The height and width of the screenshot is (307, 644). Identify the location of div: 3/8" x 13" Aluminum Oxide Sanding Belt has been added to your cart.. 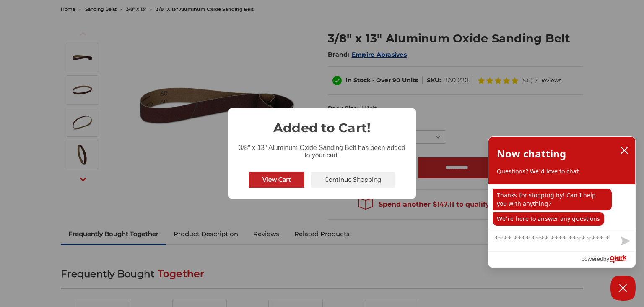
(322, 149).